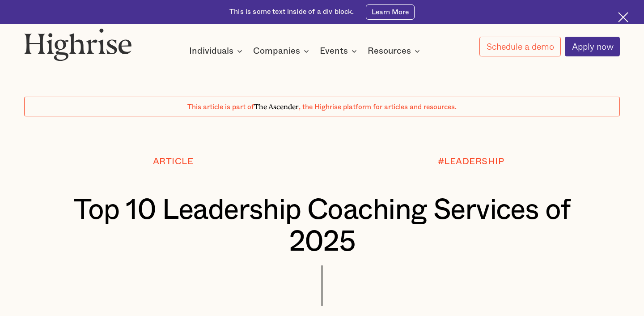 This screenshot has width=644, height=316. What do you see at coordinates (378, 107) in the screenshot?
I see `span: , the Highrise platform for articles and resources.` at bounding box center [378, 107].